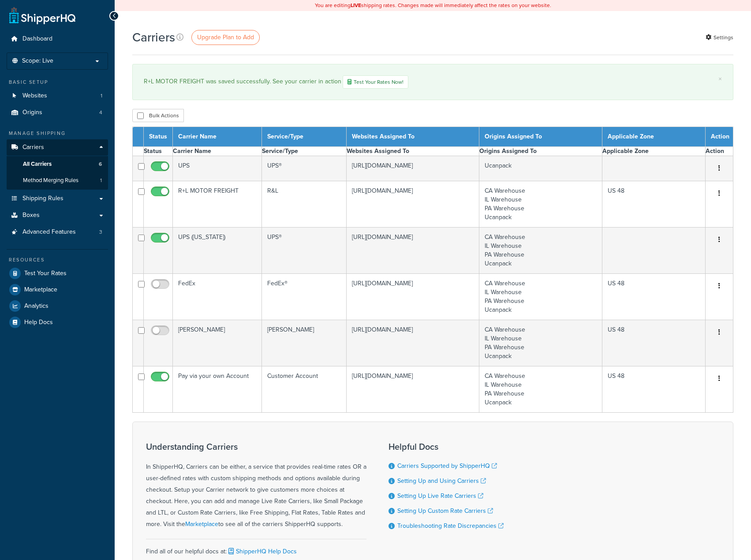 The image size is (751, 560). I want to click on b: LIVE, so click(356, 5).